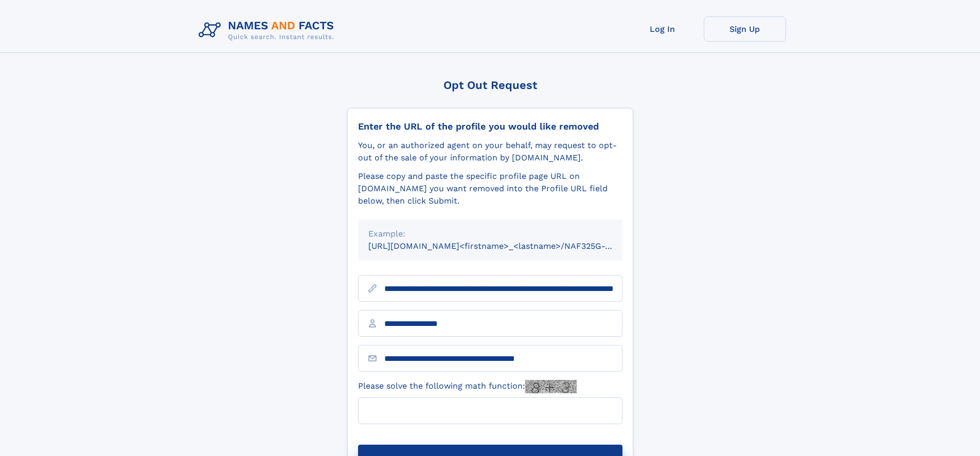 This screenshot has width=980, height=456. Describe the element at coordinates (490, 152) in the screenshot. I see `div: You, or an authorized agent on your behalf, may request to opt-out of the sale of your informatio...` at that location.